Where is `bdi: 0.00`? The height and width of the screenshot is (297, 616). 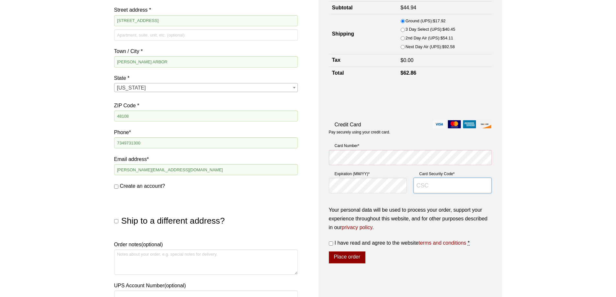
bdi: 0.00 is located at coordinates (407, 60).